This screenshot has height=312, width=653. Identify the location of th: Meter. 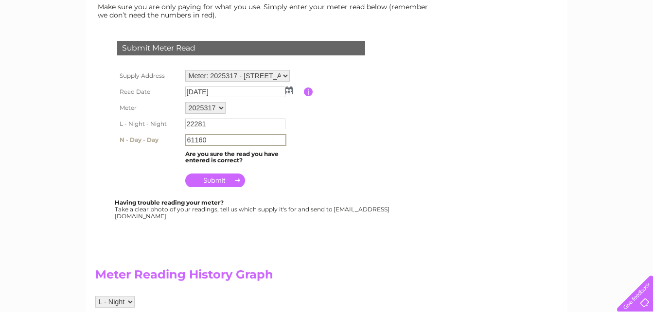
(149, 108).